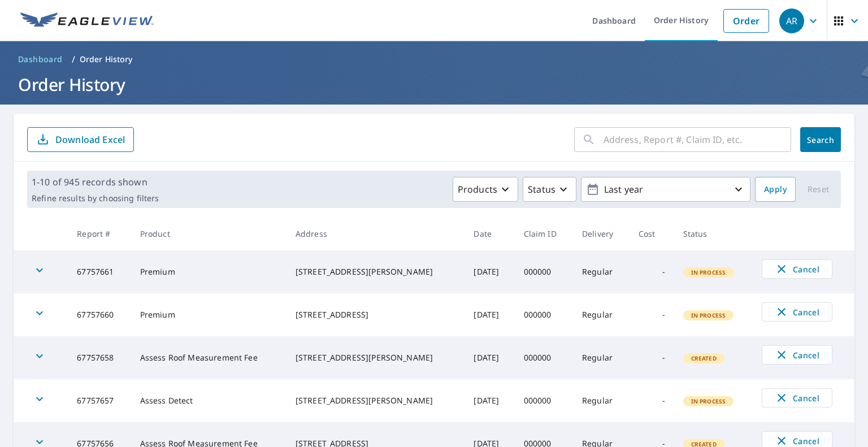 The image size is (868, 447). What do you see at coordinates (666, 189) in the screenshot?
I see `button: Last year` at bounding box center [666, 189].